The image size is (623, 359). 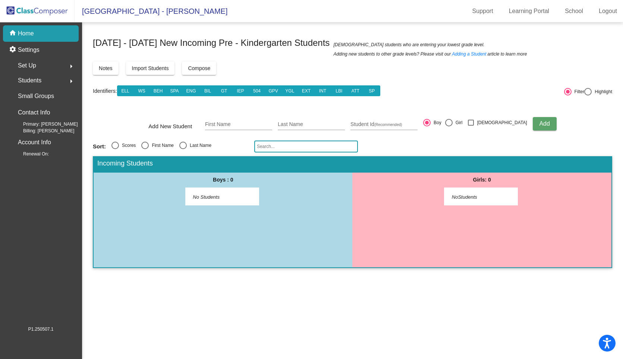 What do you see at coordinates (158, 91) in the screenshot?
I see `button: BEH` at bounding box center [158, 91].